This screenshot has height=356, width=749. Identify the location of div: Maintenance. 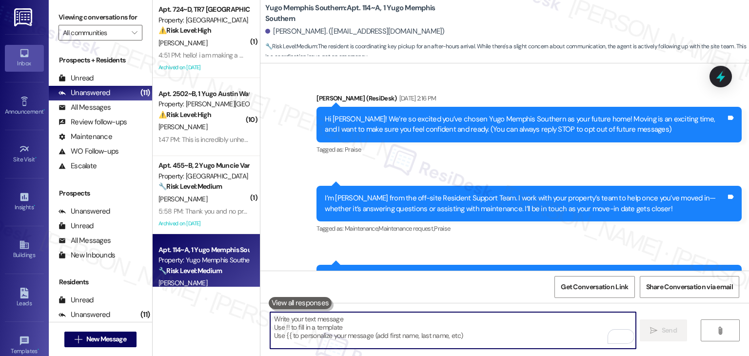
(85, 137).